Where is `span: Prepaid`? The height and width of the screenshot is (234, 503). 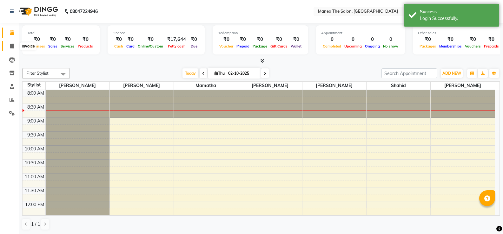
span: Prepaid is located at coordinates (243, 46).